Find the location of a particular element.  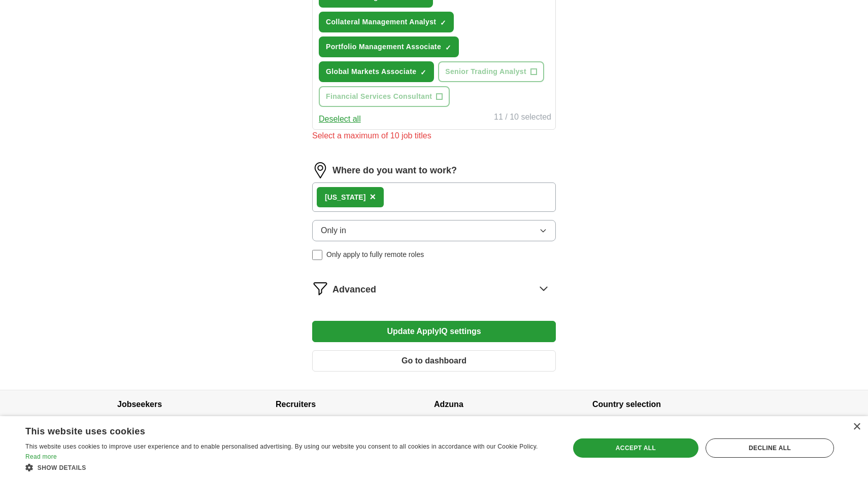

button: Collateral Management Analyst✓ is located at coordinates (386, 22).